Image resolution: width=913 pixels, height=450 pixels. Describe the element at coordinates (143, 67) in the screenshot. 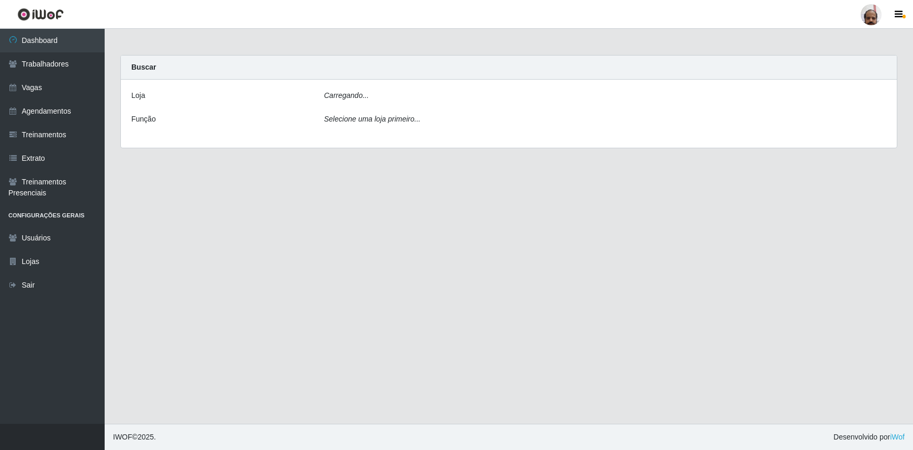

I see `strong: Buscar` at that location.